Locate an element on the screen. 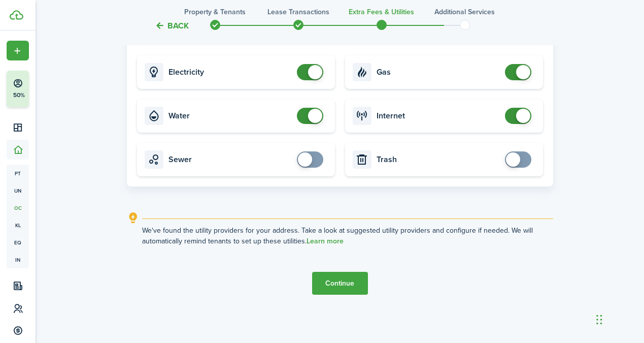 The image size is (644, 343). button: Open menu is located at coordinates (18, 50).